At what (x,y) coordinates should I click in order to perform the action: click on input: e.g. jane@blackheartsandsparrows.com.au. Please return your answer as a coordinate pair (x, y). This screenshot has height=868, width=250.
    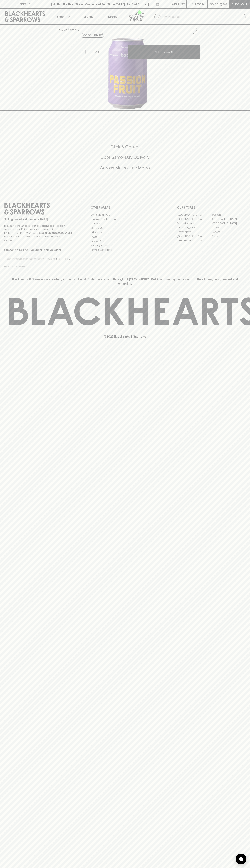
    Looking at the image, I should click on (31, 259).